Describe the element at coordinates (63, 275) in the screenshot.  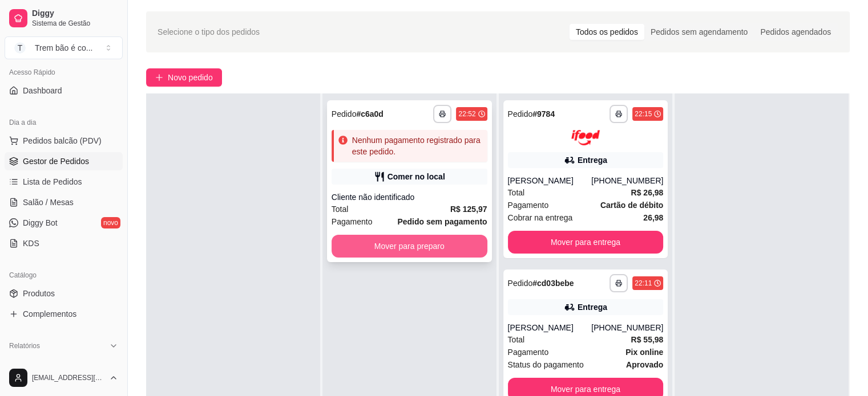
I see `div: Catálogo` at that location.